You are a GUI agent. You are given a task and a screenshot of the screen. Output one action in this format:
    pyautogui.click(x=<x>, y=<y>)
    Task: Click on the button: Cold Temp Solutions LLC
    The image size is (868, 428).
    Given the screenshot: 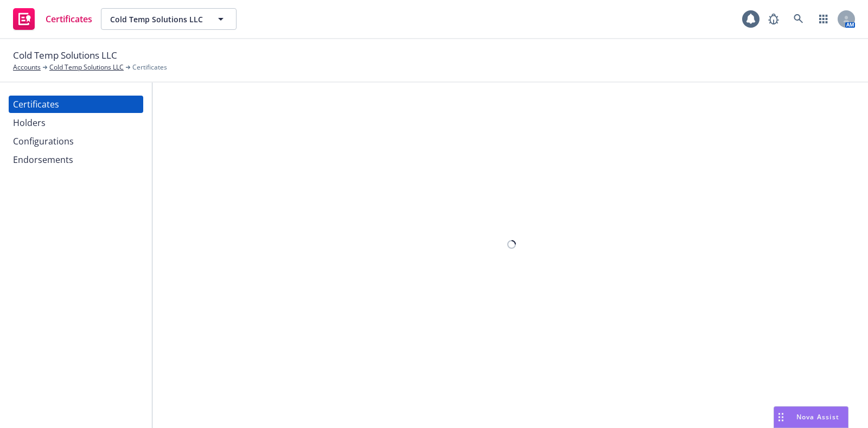 What is the action you would take?
    pyautogui.click(x=168, y=19)
    